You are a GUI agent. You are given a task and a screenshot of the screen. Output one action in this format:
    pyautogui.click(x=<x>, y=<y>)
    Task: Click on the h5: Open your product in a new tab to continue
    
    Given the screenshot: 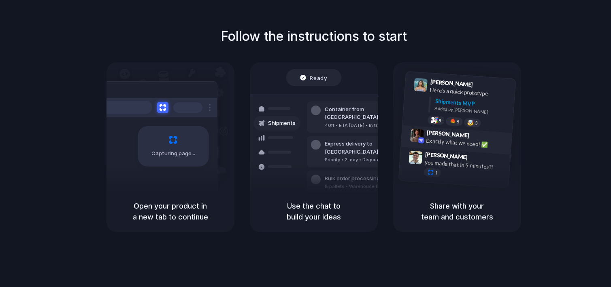 What is the action you would take?
    pyautogui.click(x=170, y=212)
    